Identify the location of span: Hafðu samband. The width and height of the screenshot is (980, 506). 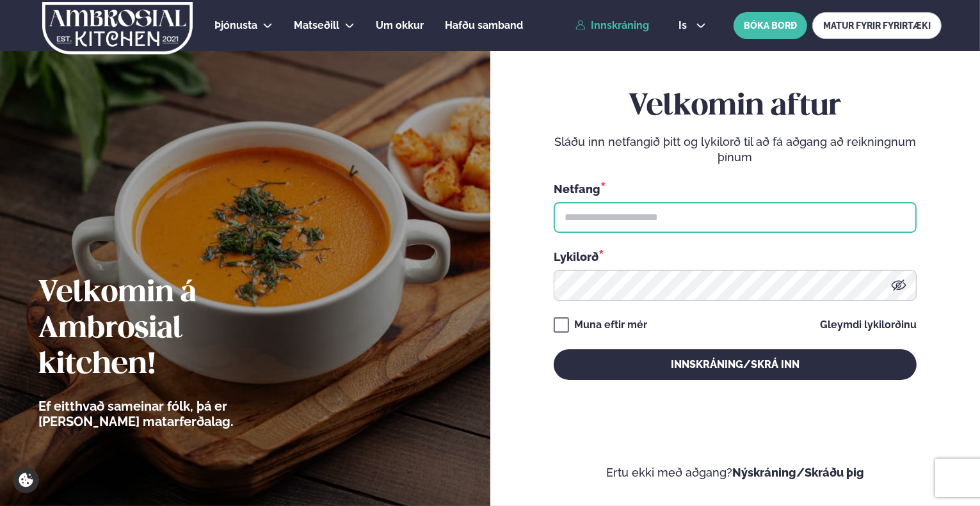
(484, 25).